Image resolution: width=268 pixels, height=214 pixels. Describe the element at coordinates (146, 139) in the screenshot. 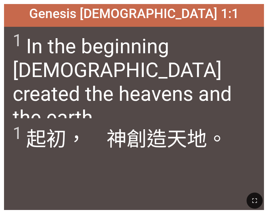

I see `wh7225: ， 神` at that location.